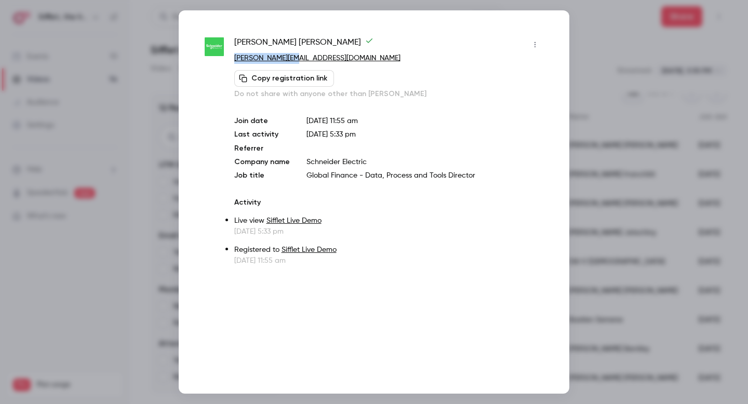  Describe the element at coordinates (425, 162) in the screenshot. I see `p: Schneider Electric` at that location.